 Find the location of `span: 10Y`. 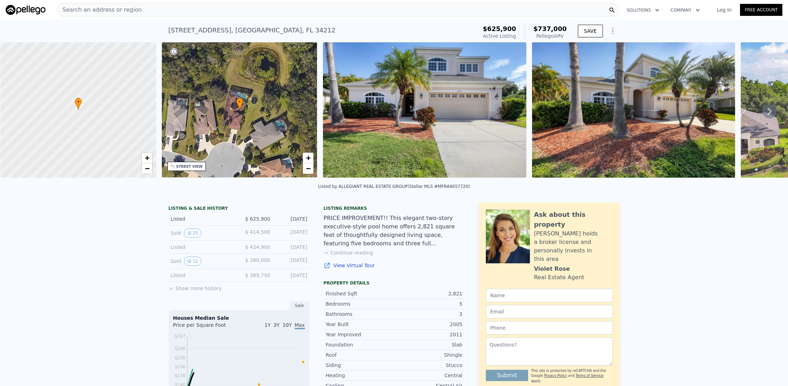

span: 10Y is located at coordinates (287, 325).